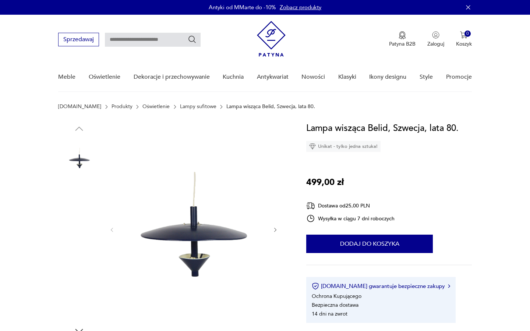 This screenshot has width=530, height=331. I want to click on div: Dostawa od 25,00 PLN, so click(351, 206).